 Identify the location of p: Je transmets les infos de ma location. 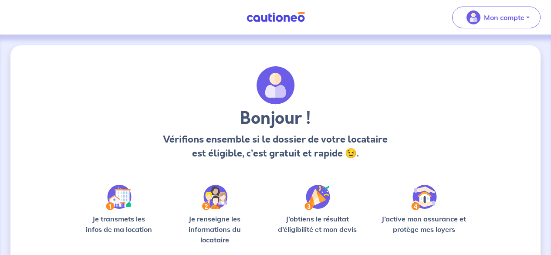
(118, 224).